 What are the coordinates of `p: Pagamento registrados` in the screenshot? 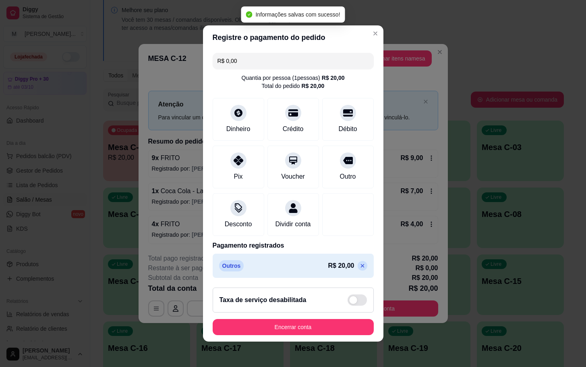 It's located at (293, 245).